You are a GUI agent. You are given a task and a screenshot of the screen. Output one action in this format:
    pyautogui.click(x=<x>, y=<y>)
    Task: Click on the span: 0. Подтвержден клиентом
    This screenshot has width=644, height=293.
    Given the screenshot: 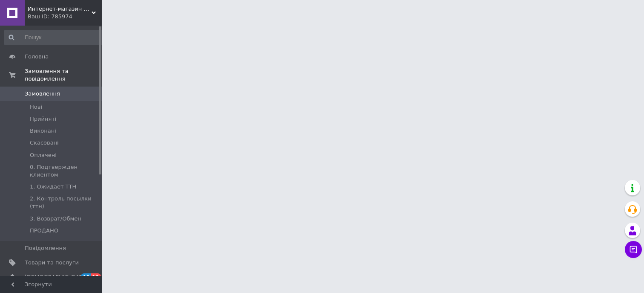 What is the action you would take?
    pyautogui.click(x=66, y=171)
    